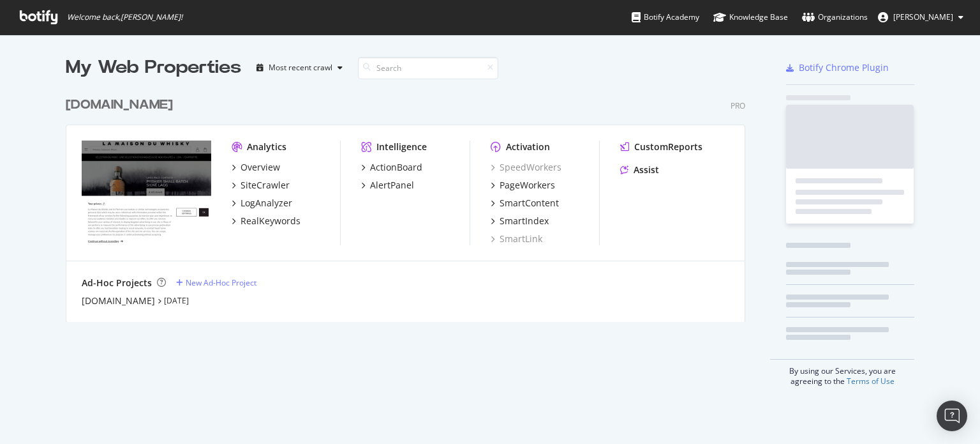 Image resolution: width=980 pixels, height=444 pixels. Describe the element at coordinates (523, 185) in the screenshot. I see `a: PageWorkers` at that location.